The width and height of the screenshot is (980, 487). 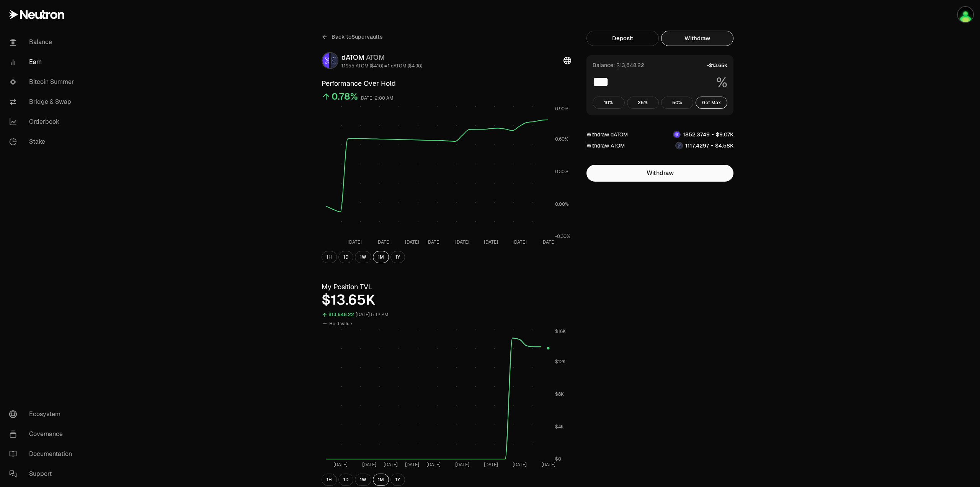 I want to click on div: Withdraw ATOM, so click(x=605, y=146).